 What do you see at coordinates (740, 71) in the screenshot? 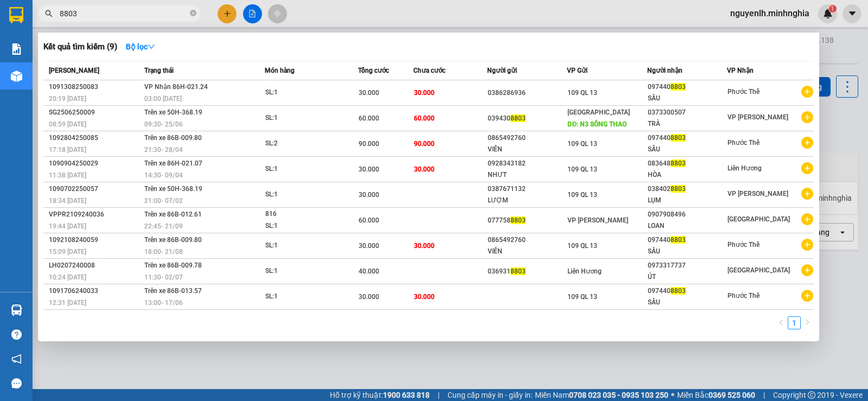
I see `span: VP Nhận` at bounding box center [740, 71].